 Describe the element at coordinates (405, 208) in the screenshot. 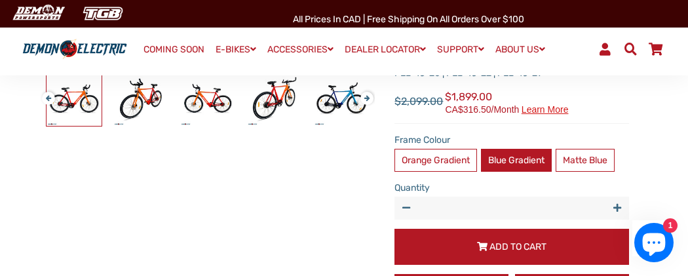

I see `button: Reduce item quantity by one` at that location.